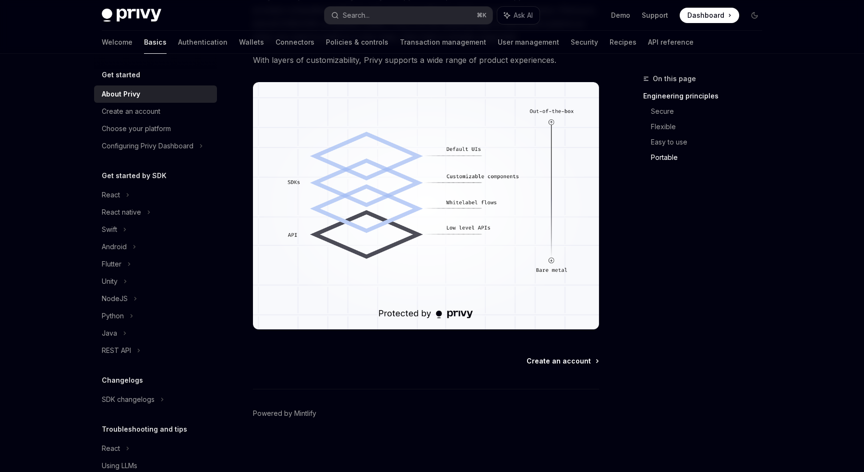 This screenshot has height=472, width=864. Describe the element at coordinates (131, 111) in the screenshot. I see `div: Create an account` at that location.